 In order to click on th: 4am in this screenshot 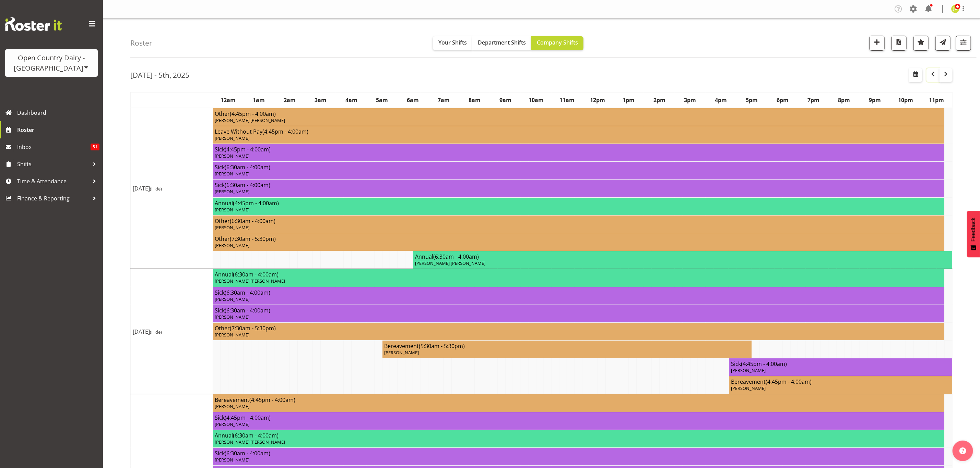, I will do `click(351, 100)`.